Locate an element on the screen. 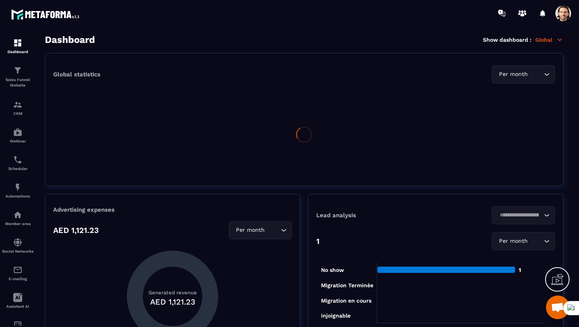  p: Social Networks is located at coordinates (18, 251).